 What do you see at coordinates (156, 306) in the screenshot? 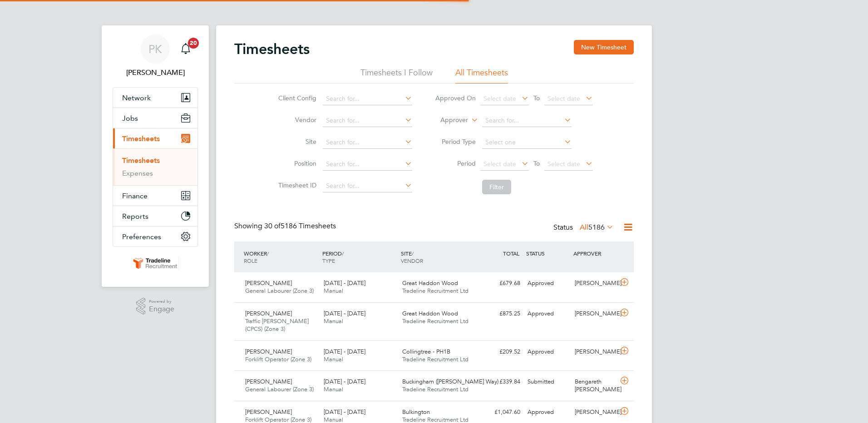
I see `a: Powered byEngage` at bounding box center [156, 306].